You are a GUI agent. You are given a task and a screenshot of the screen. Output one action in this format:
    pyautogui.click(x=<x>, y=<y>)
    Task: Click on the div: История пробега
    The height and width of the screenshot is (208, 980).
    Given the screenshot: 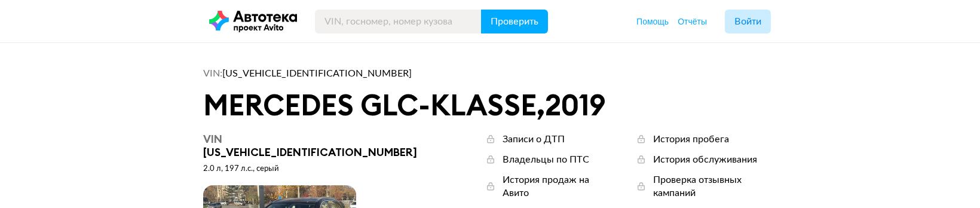 What is the action you would take?
    pyautogui.click(x=691, y=139)
    